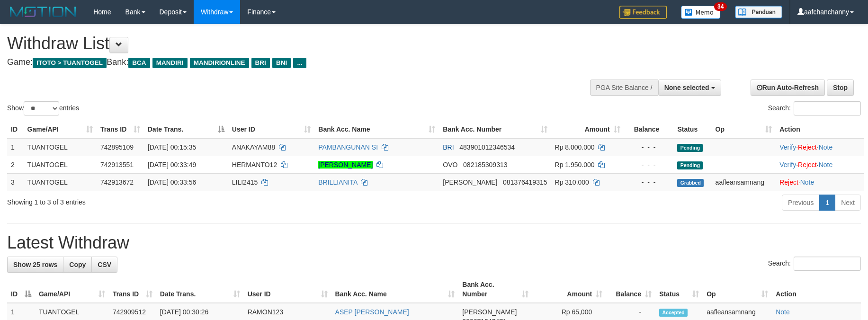 This screenshot has height=320, width=868. What do you see at coordinates (117, 165) in the screenshot?
I see `span: 742913551` at bounding box center [117, 165].